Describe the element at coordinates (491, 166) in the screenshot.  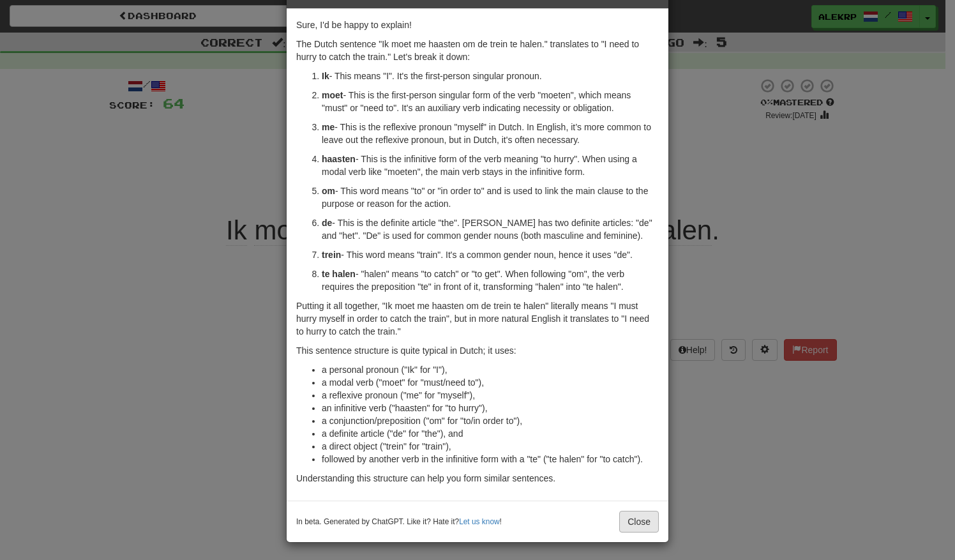
I see `p: - This is the infinitive form of the verb meaning "to hurry". When using a modal verb like "moete...` at that location.